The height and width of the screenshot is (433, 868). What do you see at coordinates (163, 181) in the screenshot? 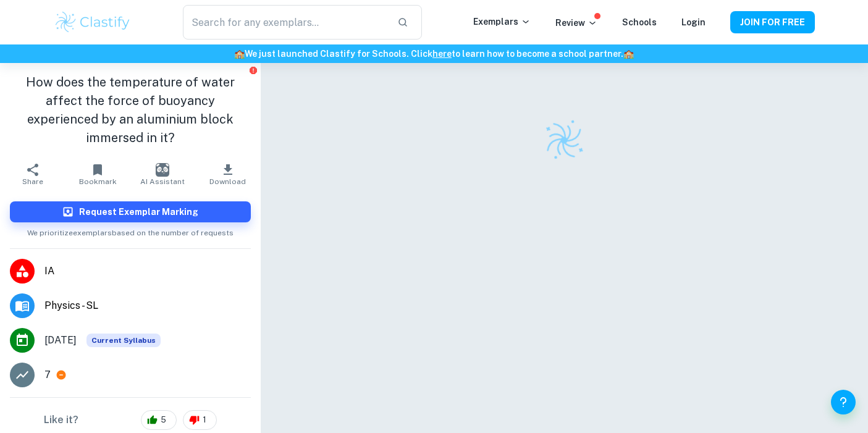
I see `span: AI Assistant` at bounding box center [163, 181].